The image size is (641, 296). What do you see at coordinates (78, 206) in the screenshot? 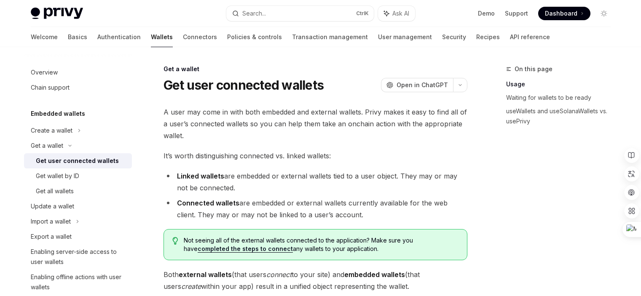
I see `a: Update a wallet` at bounding box center [78, 206].